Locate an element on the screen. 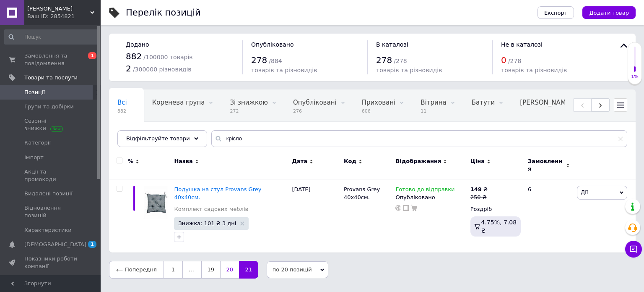 The image size is (644, 292). span: 0 is located at coordinates (504, 60).